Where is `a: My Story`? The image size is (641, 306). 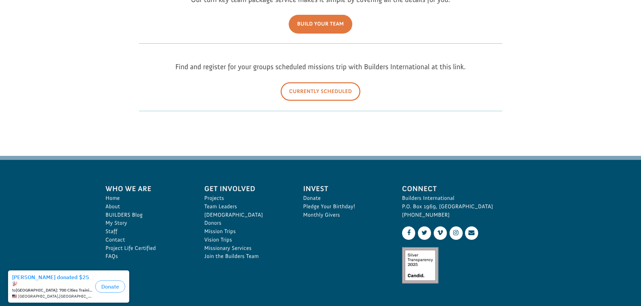
a: My Story is located at coordinates (148, 223).